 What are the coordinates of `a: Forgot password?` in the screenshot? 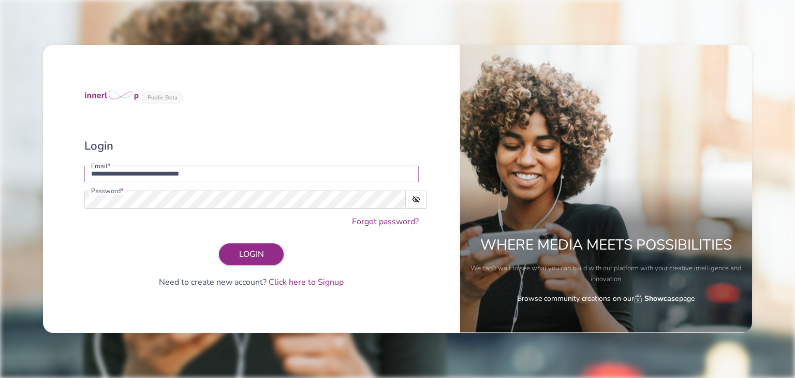 It's located at (385, 221).